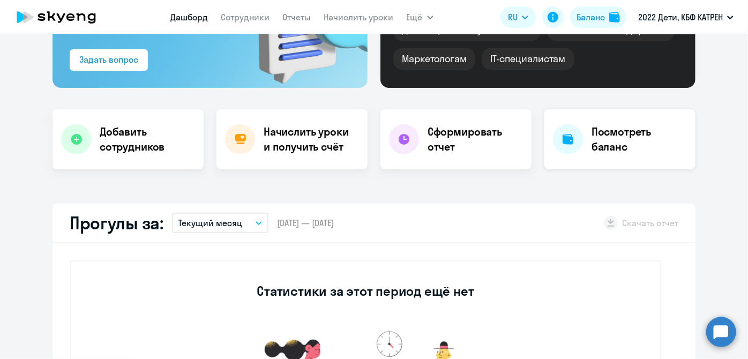 The width and height of the screenshot is (748, 359). Describe the element at coordinates (147, 139) in the screenshot. I see `h4: Добавить сотрудников` at that location.